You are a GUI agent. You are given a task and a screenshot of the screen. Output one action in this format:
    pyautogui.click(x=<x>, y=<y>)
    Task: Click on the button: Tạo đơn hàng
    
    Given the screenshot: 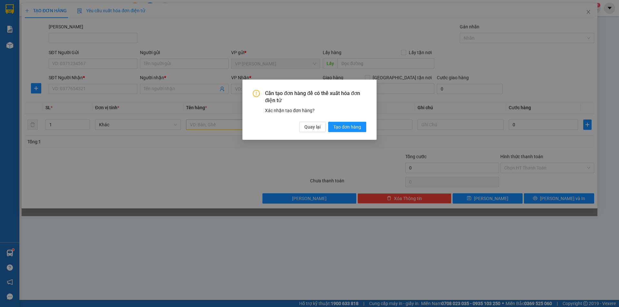 What is the action you would take?
    pyautogui.click(x=347, y=127)
    